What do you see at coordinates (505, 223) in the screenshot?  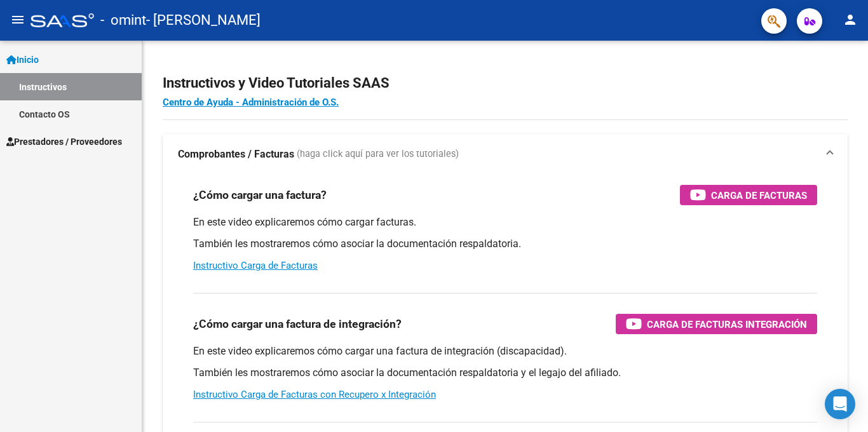 I see `p: En este video explicaremos cómo cargar facturas.` at bounding box center [505, 223].